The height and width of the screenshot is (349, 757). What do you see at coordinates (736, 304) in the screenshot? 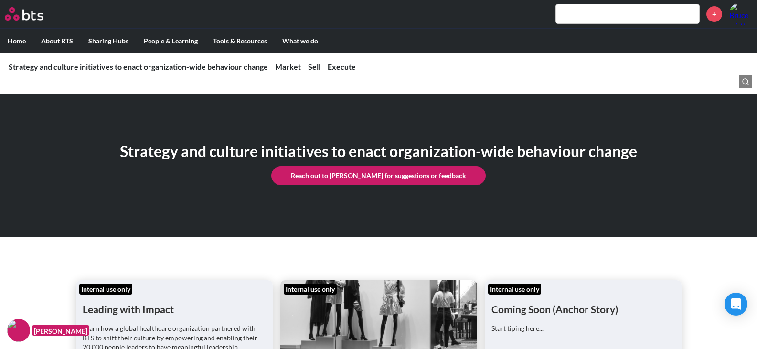
I see `div: Open Intercom Messenger` at bounding box center [736, 304].